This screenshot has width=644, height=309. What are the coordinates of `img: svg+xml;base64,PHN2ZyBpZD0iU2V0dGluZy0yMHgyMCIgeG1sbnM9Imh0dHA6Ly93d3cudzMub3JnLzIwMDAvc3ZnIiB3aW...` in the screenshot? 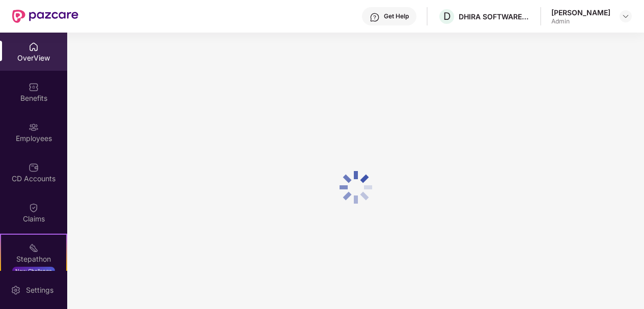 It's located at (16, 291).